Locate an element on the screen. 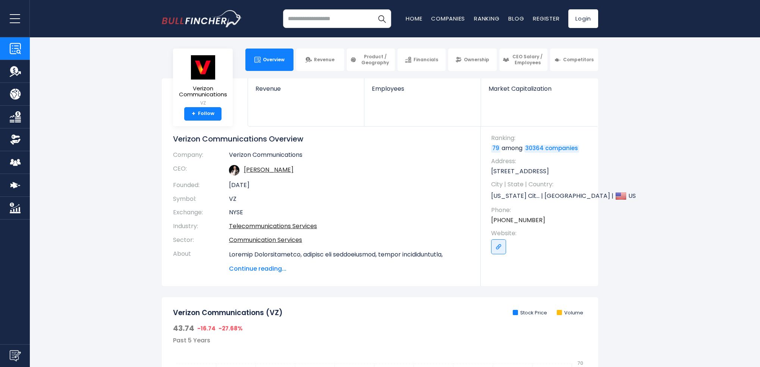  img: Ownership is located at coordinates (15, 139).